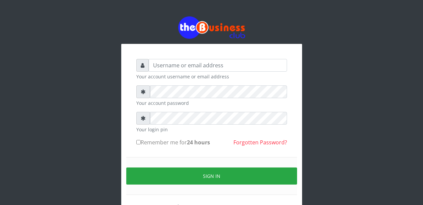 Image resolution: width=423 pixels, height=205 pixels. I want to click on b: 24 hours, so click(198, 142).